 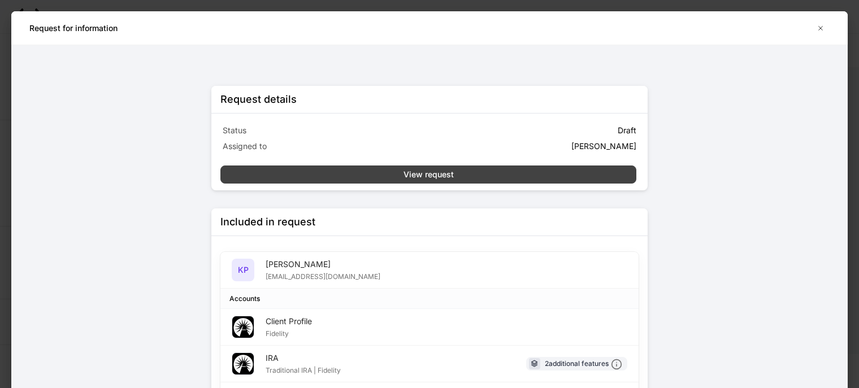 I want to click on button: View request, so click(x=428, y=175).